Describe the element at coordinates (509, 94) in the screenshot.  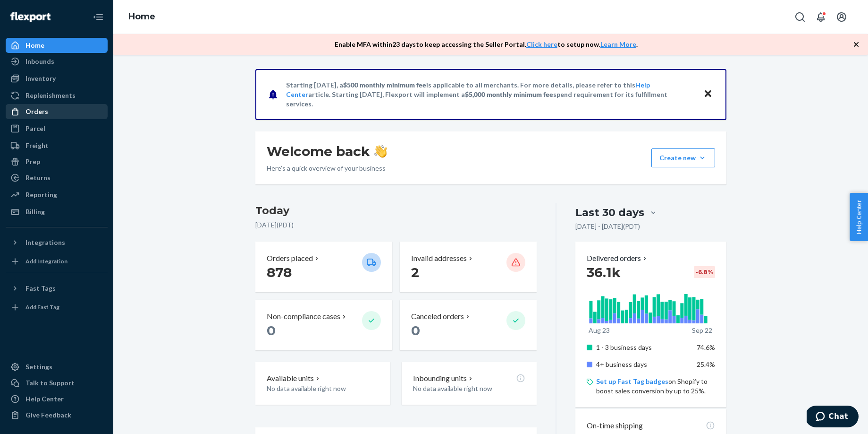
I see `span: $5,000 monthly minimum fee` at that location.